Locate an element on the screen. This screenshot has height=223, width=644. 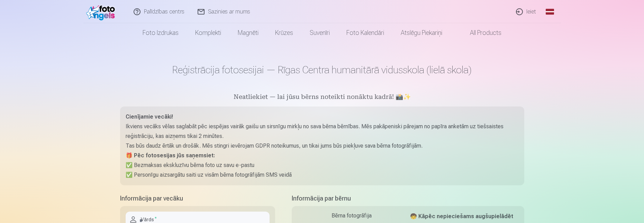
p: ✅ Personīgu aizsargātu saiti uz visām bērna fotogrāfijām SMS veidā is located at coordinates (322, 175).